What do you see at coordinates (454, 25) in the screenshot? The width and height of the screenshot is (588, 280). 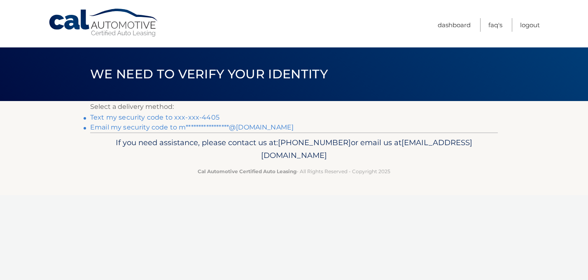 I see `a: Dashboard` at bounding box center [454, 25].